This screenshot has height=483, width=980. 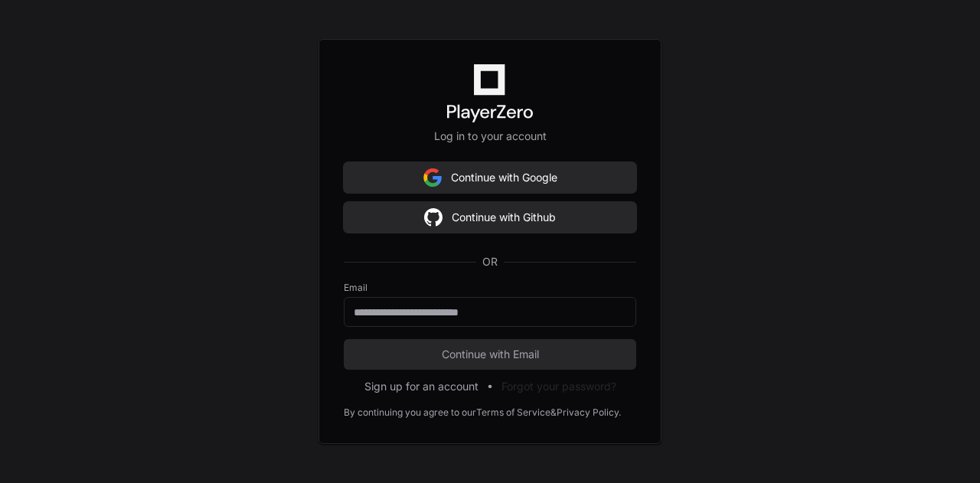 I want to click on button: Continue with Github, so click(x=490, y=217).